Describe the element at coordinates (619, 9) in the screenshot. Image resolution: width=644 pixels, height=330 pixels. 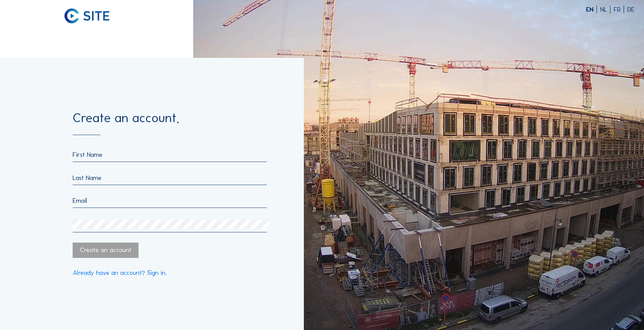
I see `div: FR` at that location.